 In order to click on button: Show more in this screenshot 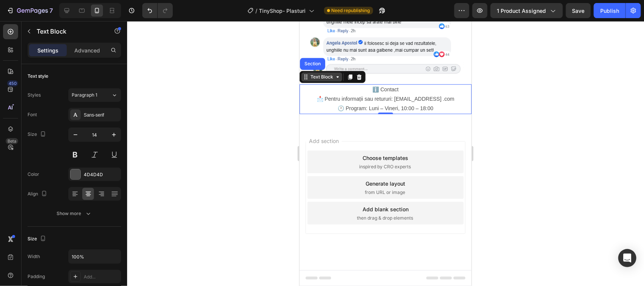, I will do `click(74, 213)`.